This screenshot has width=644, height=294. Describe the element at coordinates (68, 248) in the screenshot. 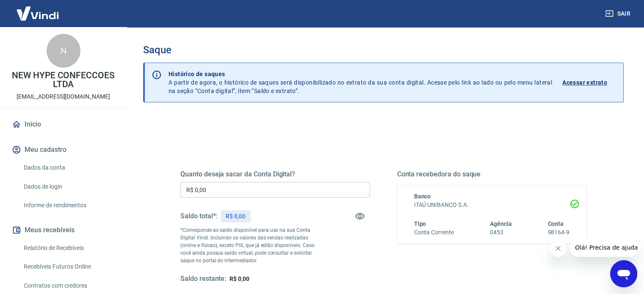

I see `a: Relatório de Recebíveis` at that location.